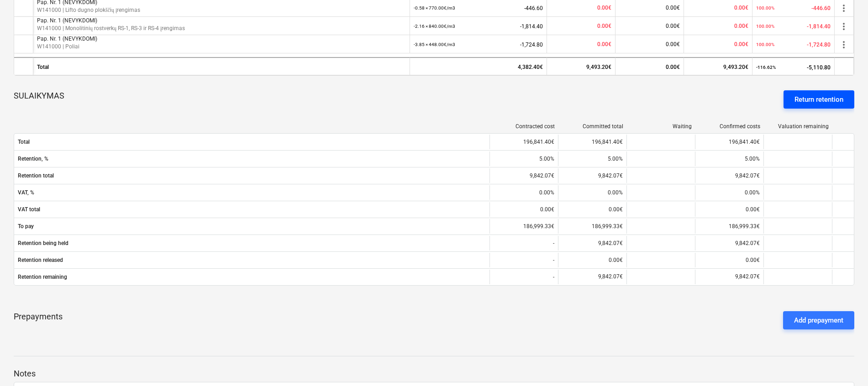 Image resolution: width=868 pixels, height=386 pixels. What do you see at coordinates (434, 26) in the screenshot?
I see `small: -2.16 × 840.00€ / m3` at bounding box center [434, 26].